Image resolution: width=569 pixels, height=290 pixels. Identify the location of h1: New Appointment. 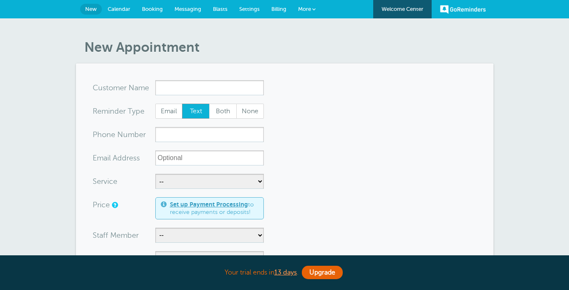
(289, 47).